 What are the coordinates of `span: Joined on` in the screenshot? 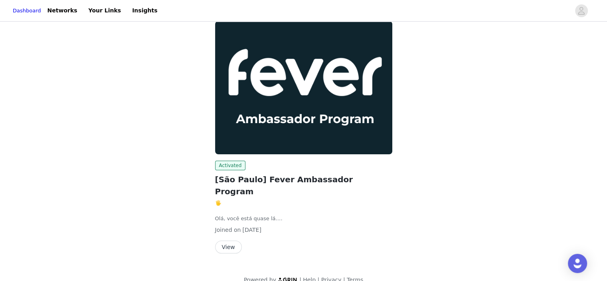 It's located at (228, 230).